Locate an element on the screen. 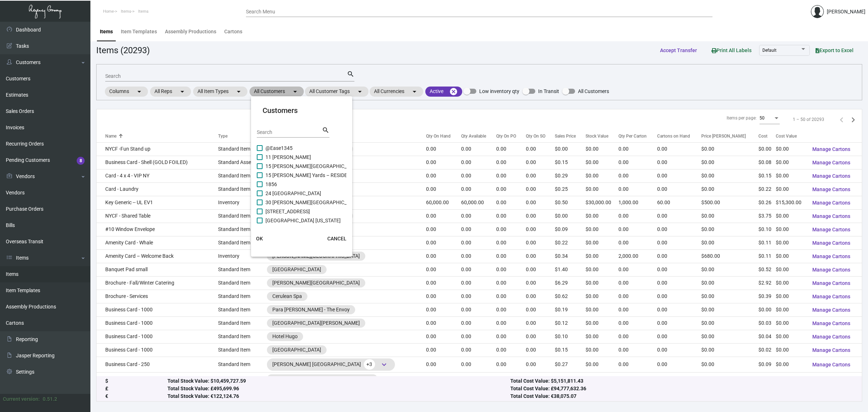 The height and width of the screenshot is (412, 868). button: CANCEL is located at coordinates (337, 239).